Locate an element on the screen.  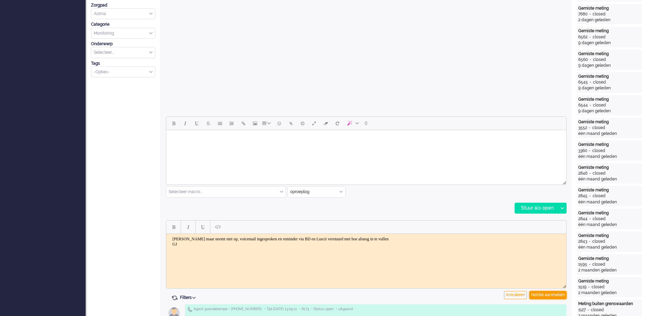
button: AI is located at coordinates (352, 123).